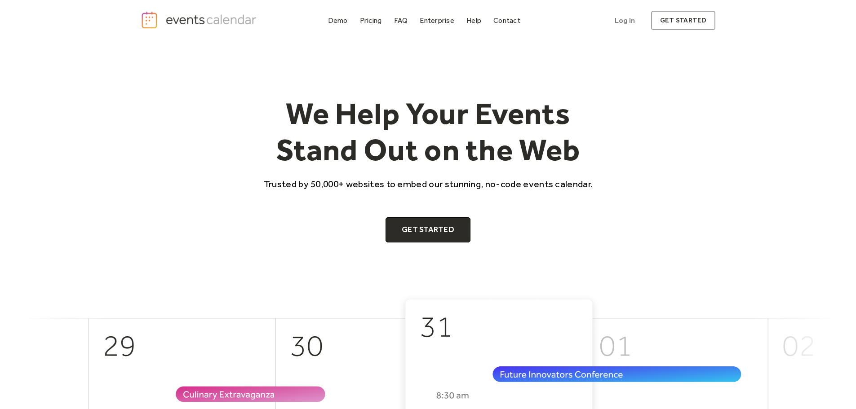 This screenshot has height=409, width=856. Describe the element at coordinates (473, 20) in the screenshot. I see `a: Help` at that location.